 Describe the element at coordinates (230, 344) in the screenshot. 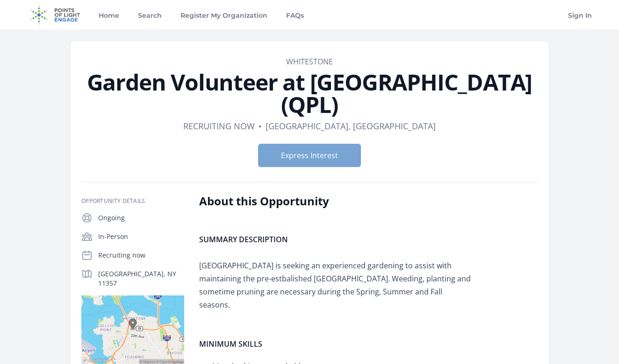

I see `strong: MINIMUM SKILLS` at that location.